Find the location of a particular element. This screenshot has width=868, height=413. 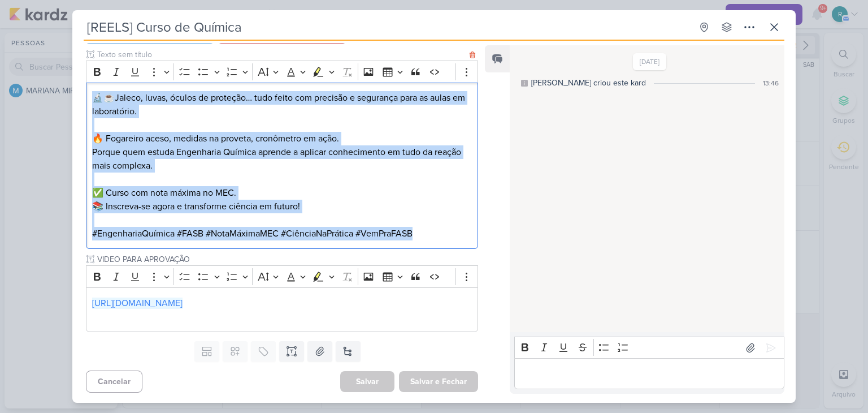

p: 🔥 Fogareiro aceso, medidas na proveta, cronômetro em ação. is located at coordinates (282, 132).